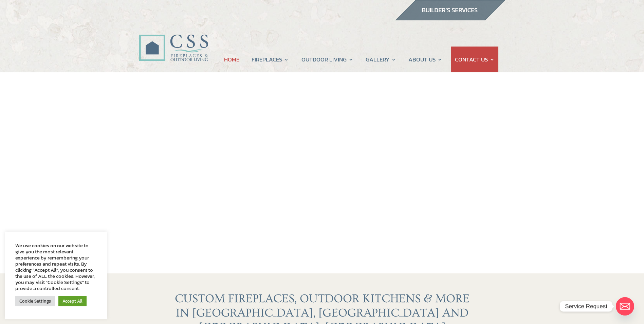 The width and height of the screenshot is (644, 324). I want to click on a: FIREPLACES, so click(270, 60).